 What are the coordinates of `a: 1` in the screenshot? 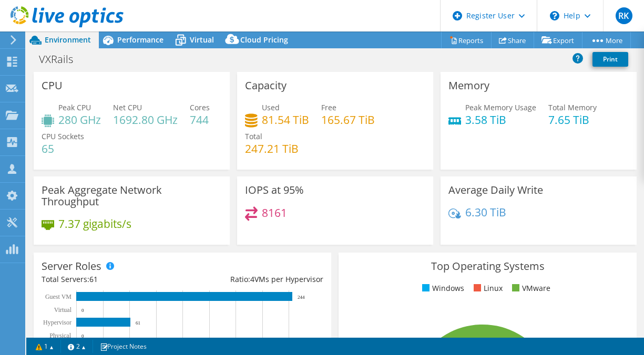 It's located at (45, 347).